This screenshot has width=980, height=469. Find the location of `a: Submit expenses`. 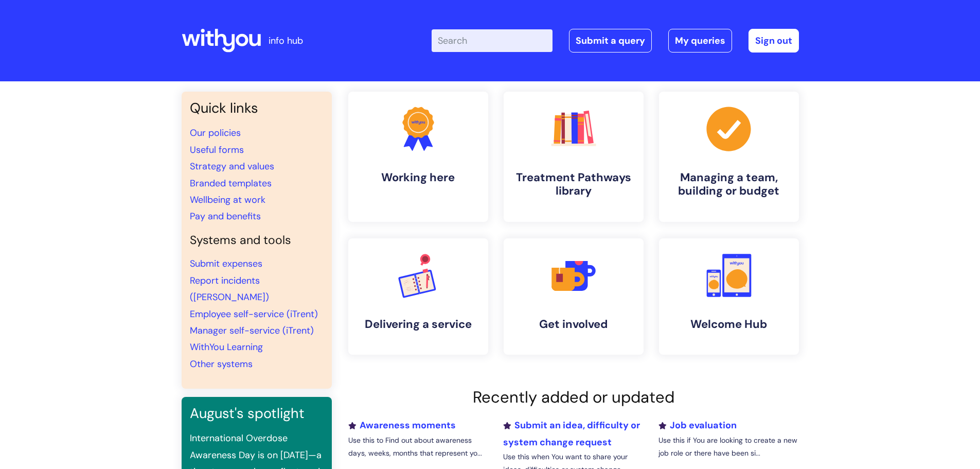

a: Submit expenses is located at coordinates (225, 263).